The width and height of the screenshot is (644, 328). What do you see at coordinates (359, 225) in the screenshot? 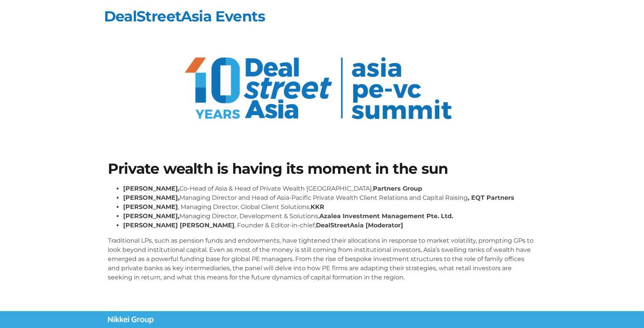
I see `strong: DealStreetAsia [Moderator]` at bounding box center [359, 225].